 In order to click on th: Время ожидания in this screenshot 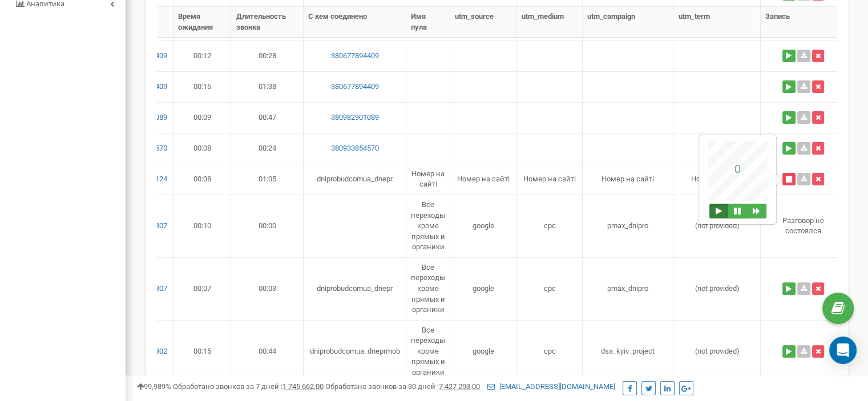, I will do `click(202, 22)`.